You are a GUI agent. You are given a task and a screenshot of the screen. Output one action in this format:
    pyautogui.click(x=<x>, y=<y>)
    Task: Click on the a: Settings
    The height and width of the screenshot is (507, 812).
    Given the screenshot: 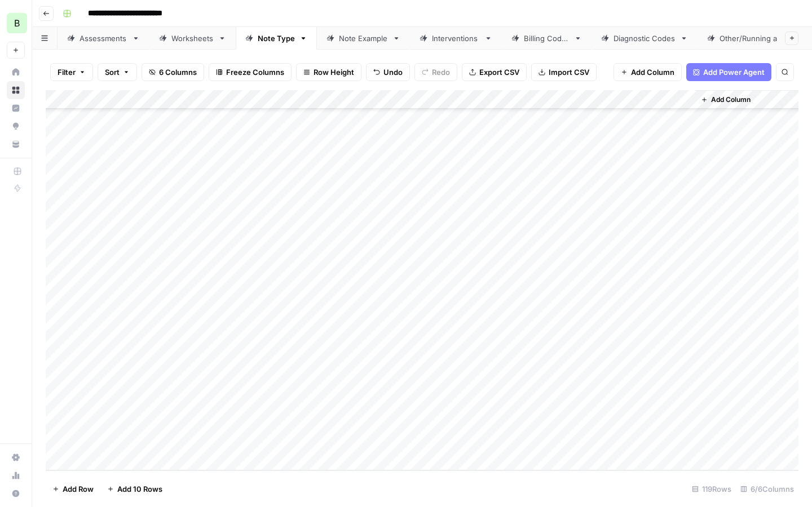 What is the action you would take?
    pyautogui.click(x=15, y=457)
    